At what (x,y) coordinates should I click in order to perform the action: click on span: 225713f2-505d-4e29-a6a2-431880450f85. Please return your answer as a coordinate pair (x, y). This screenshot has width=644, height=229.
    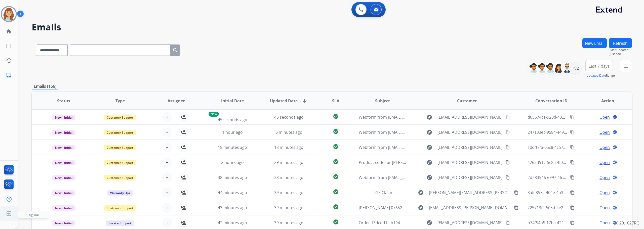
    Looking at the image, I should click on (565, 208).